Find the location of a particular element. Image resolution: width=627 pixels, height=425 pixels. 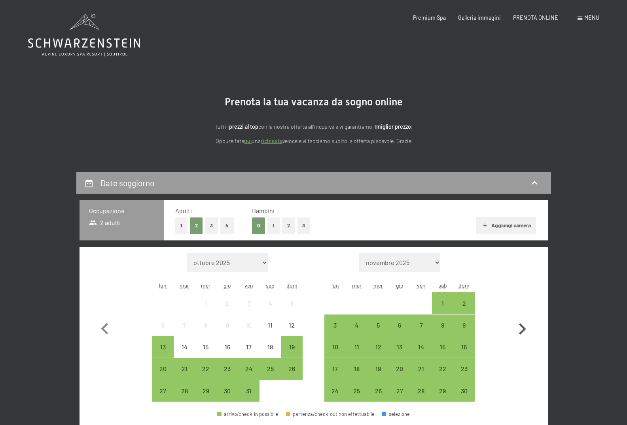

strong: prezzi al top is located at coordinates (244, 126).